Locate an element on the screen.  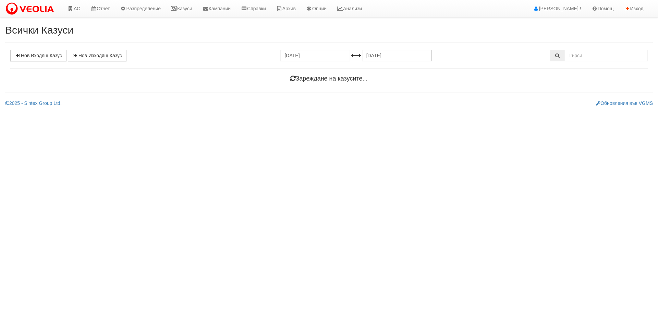
a: 2025 - Sintex Group Ltd. is located at coordinates (33, 103).